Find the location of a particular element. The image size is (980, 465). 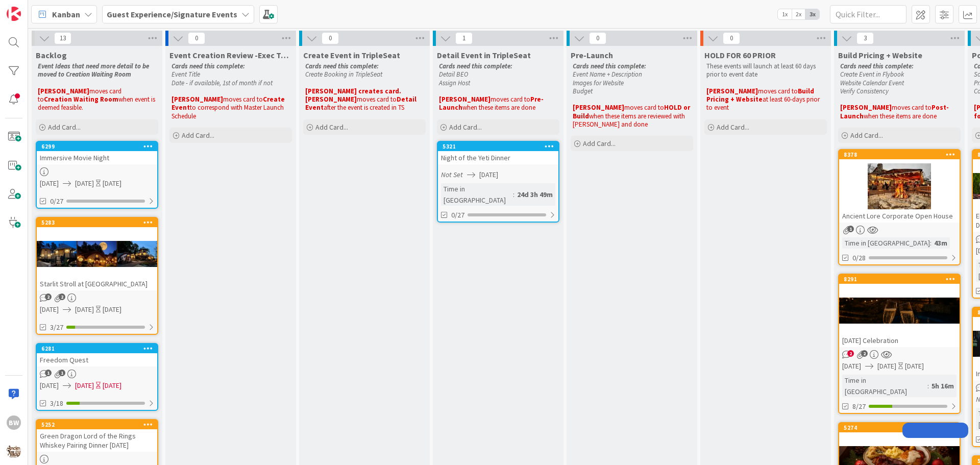

div: 8291 is located at coordinates (901, 279).